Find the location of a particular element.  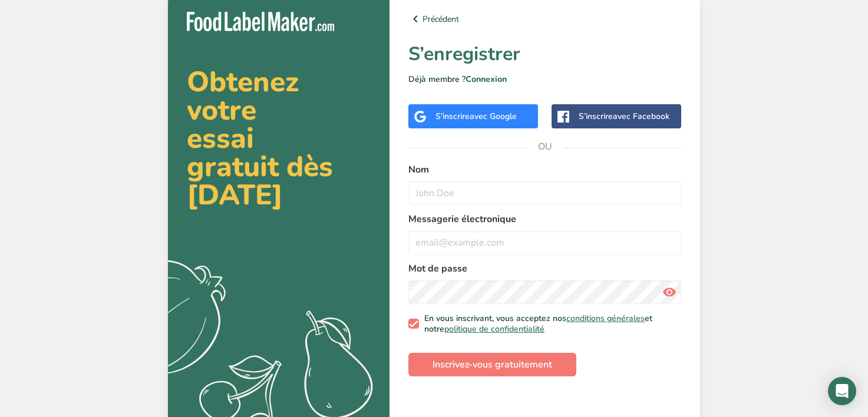

a: politique de confidentialité is located at coordinates (494, 329).